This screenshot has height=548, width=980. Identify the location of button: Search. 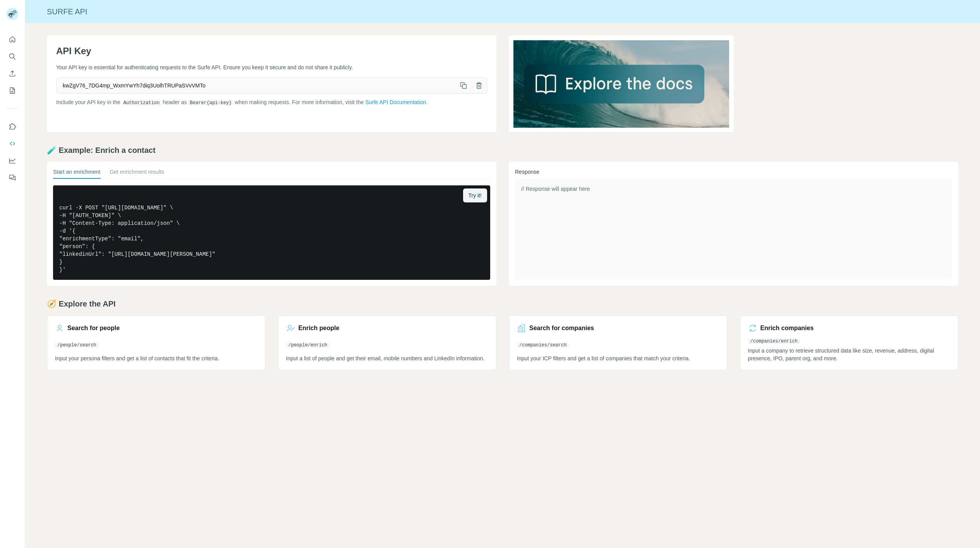
(12, 56).